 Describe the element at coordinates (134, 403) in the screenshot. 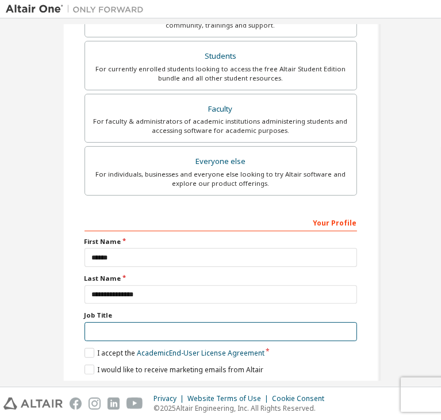

I see `img: youtube.svg` at that location.